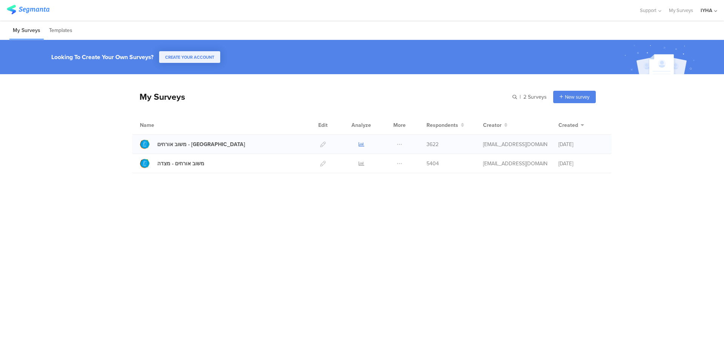 This screenshot has width=724, height=343. I want to click on span: 5404, so click(432, 164).